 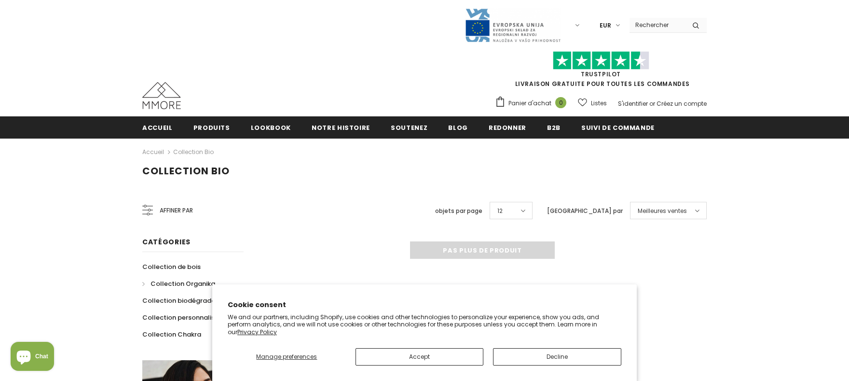 What do you see at coordinates (172, 334) in the screenshot?
I see `a: Collection Chakra` at bounding box center [172, 334].